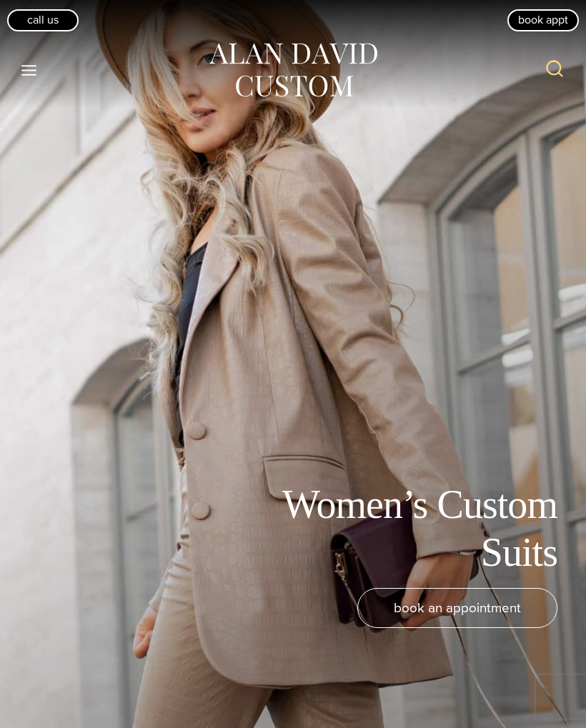 This screenshot has width=586, height=728. I want to click on a: Call Us, so click(43, 20).